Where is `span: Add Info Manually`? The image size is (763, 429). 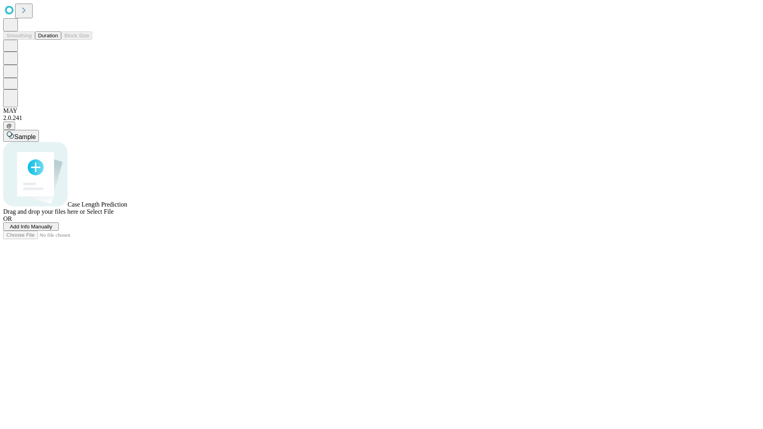
span: Add Info Manually is located at coordinates (31, 227).